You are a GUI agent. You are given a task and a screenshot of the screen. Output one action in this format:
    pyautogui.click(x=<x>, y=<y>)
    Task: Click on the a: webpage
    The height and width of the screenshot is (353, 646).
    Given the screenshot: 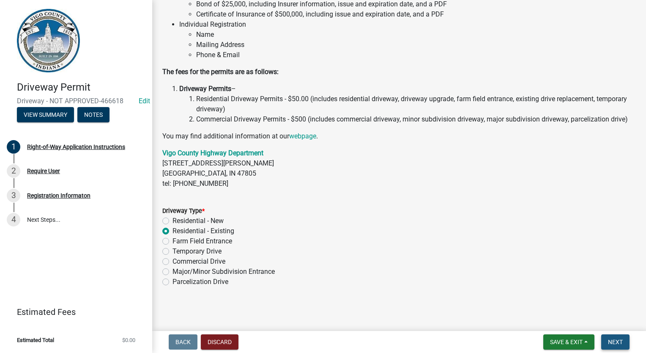 What is the action you would take?
    pyautogui.click(x=303, y=136)
    